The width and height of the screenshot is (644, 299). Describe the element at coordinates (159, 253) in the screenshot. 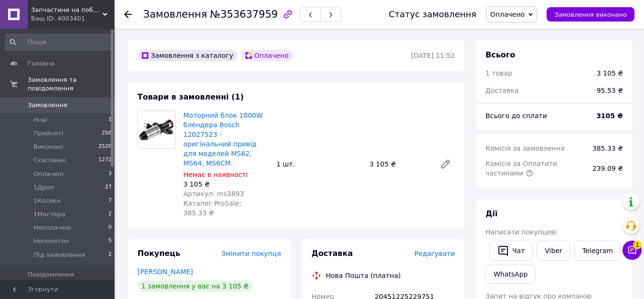

I see `span: Покупець` at that location.